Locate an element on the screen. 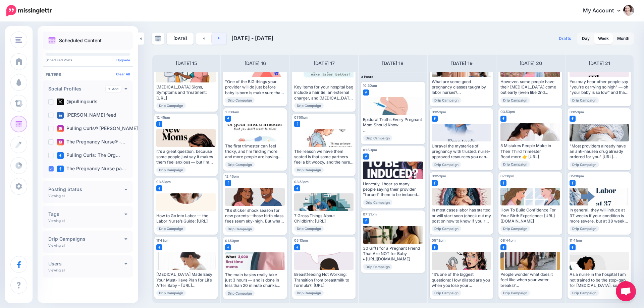  img: linkedin-square.png is located at coordinates (60, 115).